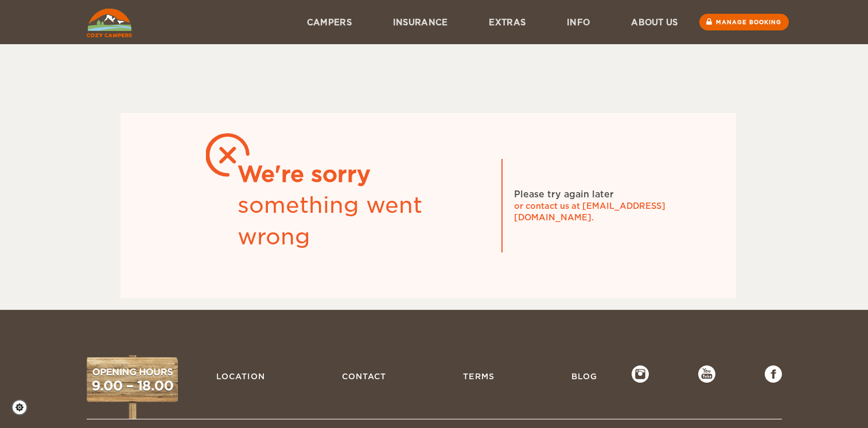 Image resolution: width=868 pixels, height=428 pixels. I want to click on a: Contact, so click(364, 376).